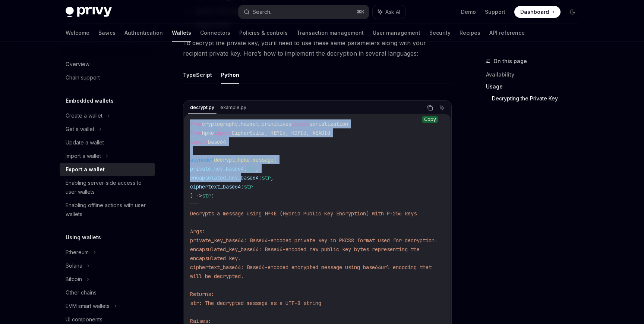  What do you see at coordinates (216, 186) in the screenshot?
I see `span: ciphertext_base64` at bounding box center [216, 186].